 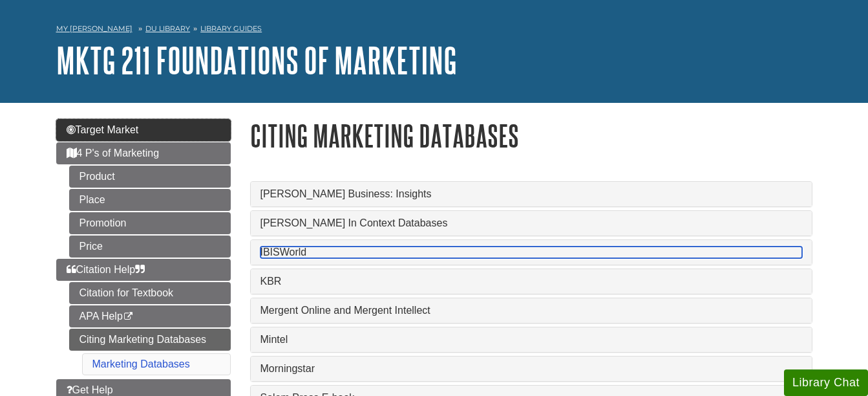 What do you see at coordinates (434, 31) in the screenshot?
I see `nav: breadcrumb` at bounding box center [434, 31].